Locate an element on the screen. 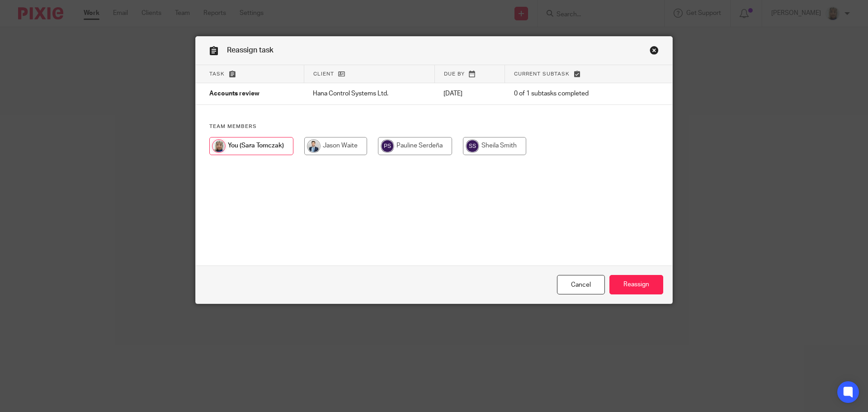  span: Reassign task is located at coordinates (250, 50).